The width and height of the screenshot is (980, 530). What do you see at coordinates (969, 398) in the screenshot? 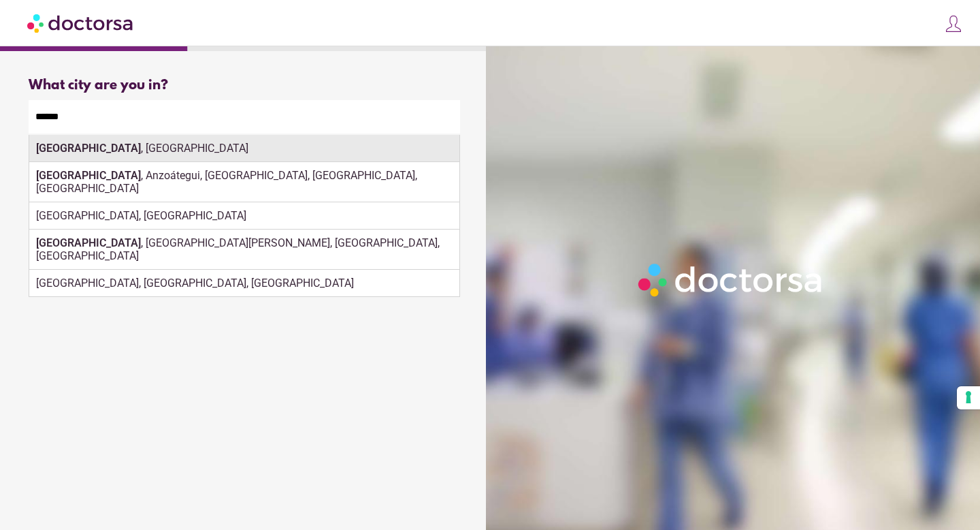
I see `button: Your consent preferences for tracking technologies` at bounding box center [969, 398].